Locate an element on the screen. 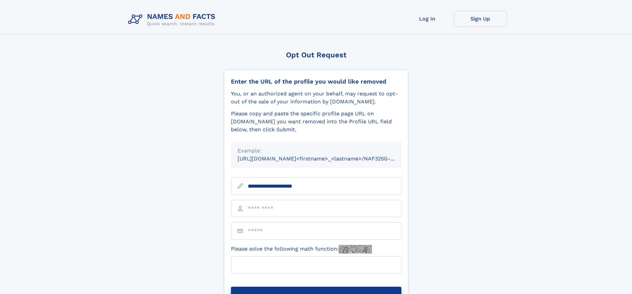  a: Sign Up is located at coordinates (480, 19).